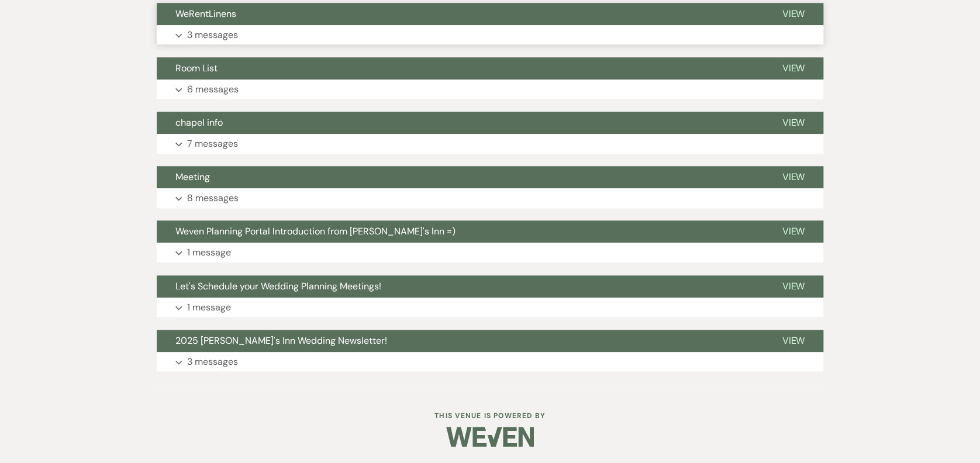 This screenshot has height=463, width=980. I want to click on span: Let's Schedule your Wedding Planning Meetings!, so click(279, 286).